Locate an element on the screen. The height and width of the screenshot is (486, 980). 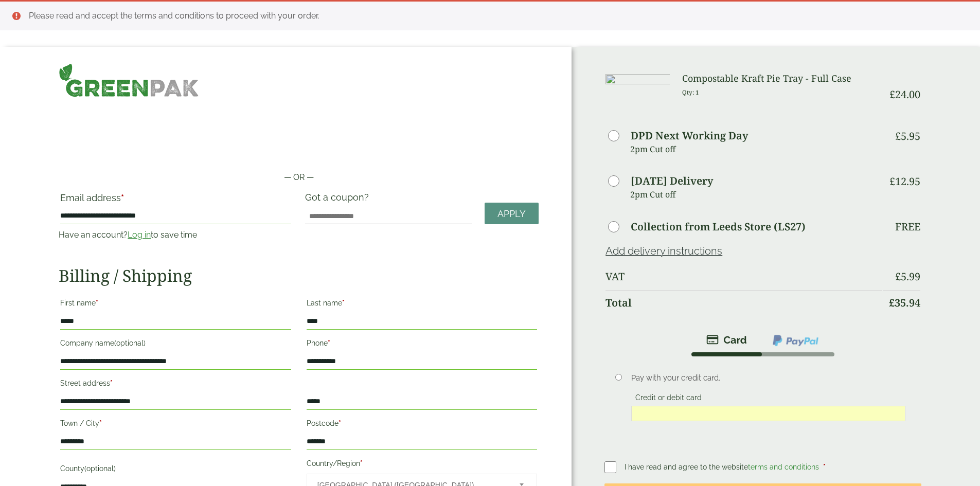
label: DPD Next Working Day is located at coordinates (689, 136).